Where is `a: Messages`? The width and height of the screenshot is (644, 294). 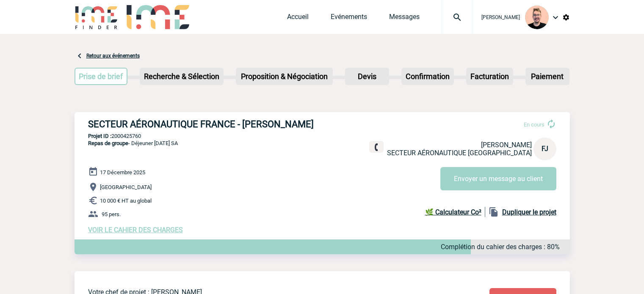
a: Messages is located at coordinates (404, 18).